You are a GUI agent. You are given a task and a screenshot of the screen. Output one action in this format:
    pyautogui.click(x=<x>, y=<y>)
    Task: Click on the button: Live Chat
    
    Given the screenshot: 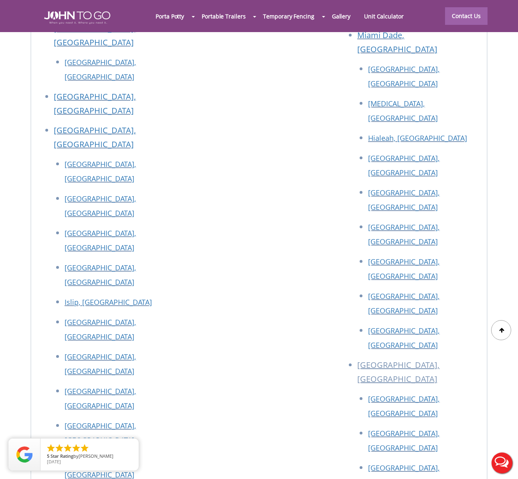 What is the action you would take?
    pyautogui.click(x=502, y=463)
    